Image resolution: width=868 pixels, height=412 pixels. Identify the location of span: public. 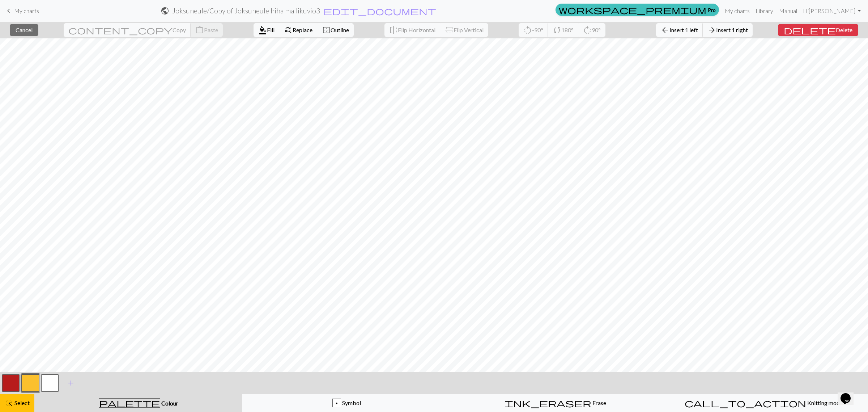
(165, 11).